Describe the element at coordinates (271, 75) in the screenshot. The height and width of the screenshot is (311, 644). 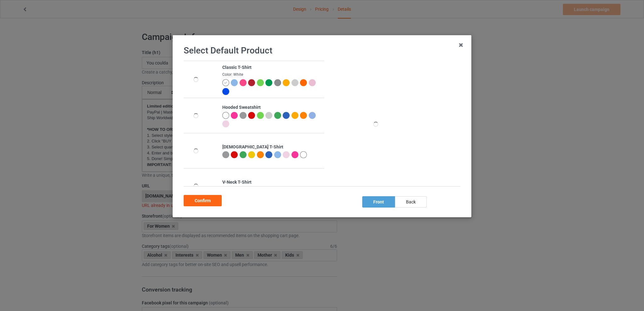
I see `div: Color: White` at that location.